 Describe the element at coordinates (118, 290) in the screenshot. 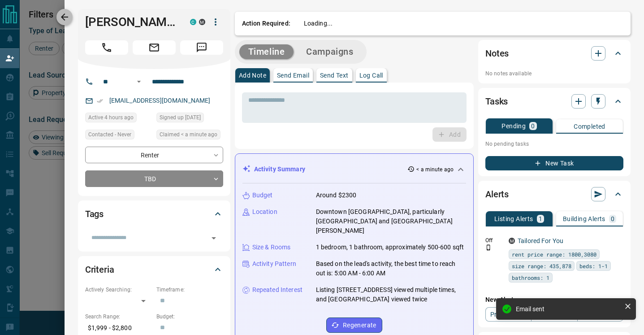

I see `p: Actively Searching:` at that location.